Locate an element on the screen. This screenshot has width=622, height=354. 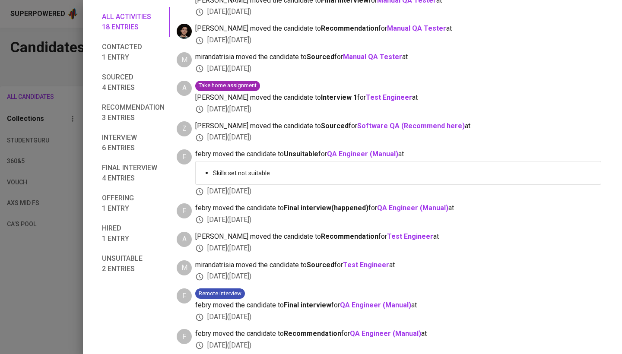
span: Recommendation 3 entries is located at coordinates (133, 113).